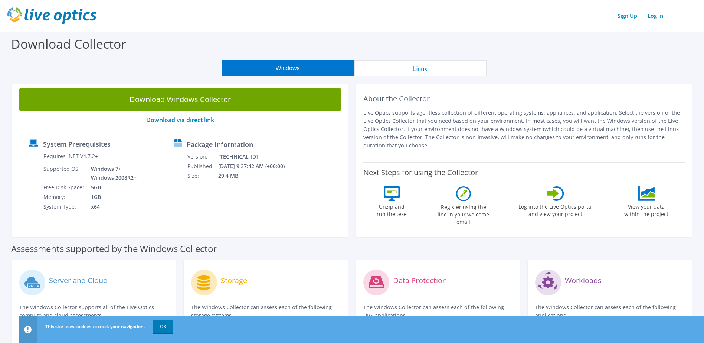 This screenshot has height=343, width=704. I want to click on label: Assessments supported by the Windows Collector, so click(114, 249).